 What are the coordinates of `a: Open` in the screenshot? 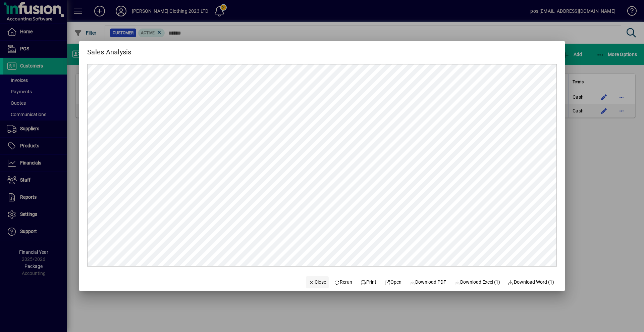 It's located at (393, 282).